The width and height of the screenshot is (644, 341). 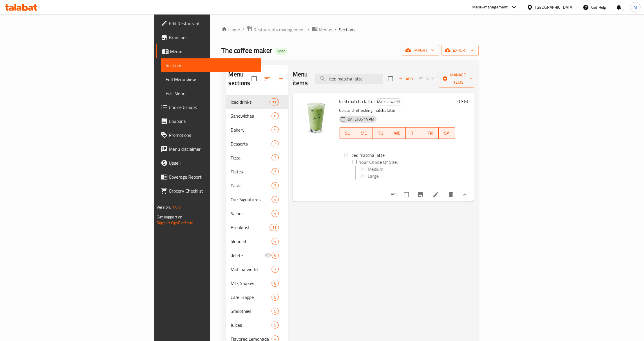 What do you see at coordinates (279, 30) in the screenshot?
I see `span: Restaurants management` at bounding box center [279, 30].